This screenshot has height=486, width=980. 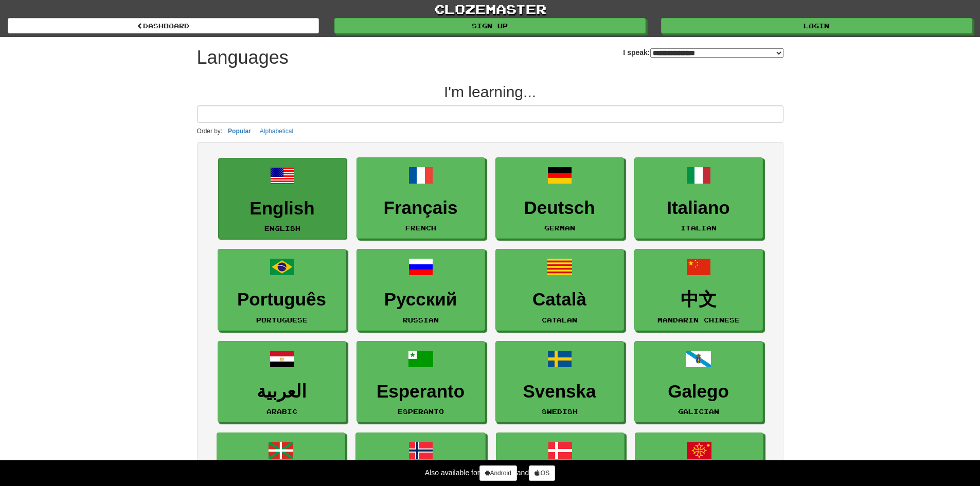 I want to click on h3: Deutsch, so click(x=560, y=208).